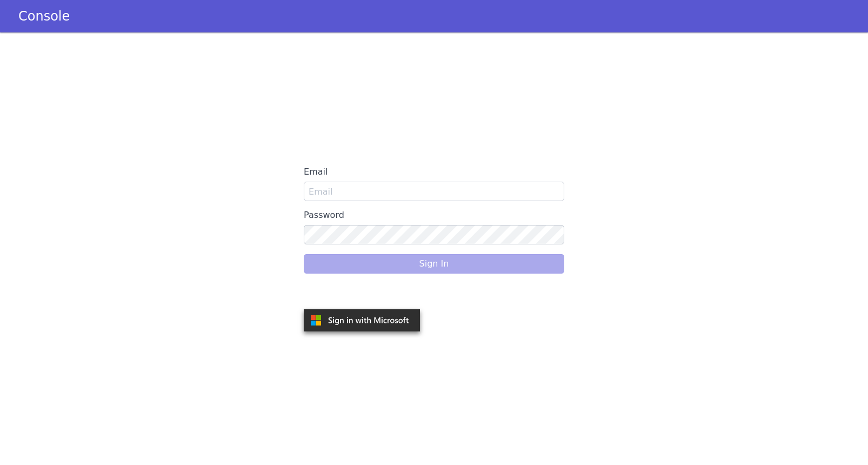  What do you see at coordinates (434, 215) in the screenshot?
I see `label: Password` at bounding box center [434, 215].